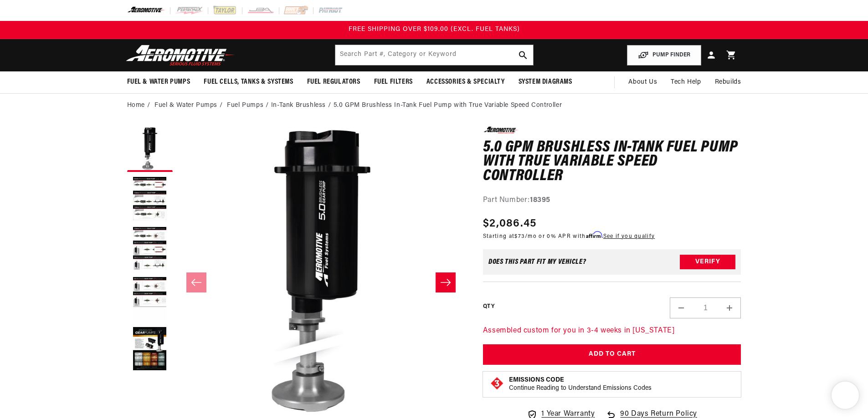  Describe the element at coordinates (150, 199) in the screenshot. I see `button: Load image 2 in gallery view` at that location.